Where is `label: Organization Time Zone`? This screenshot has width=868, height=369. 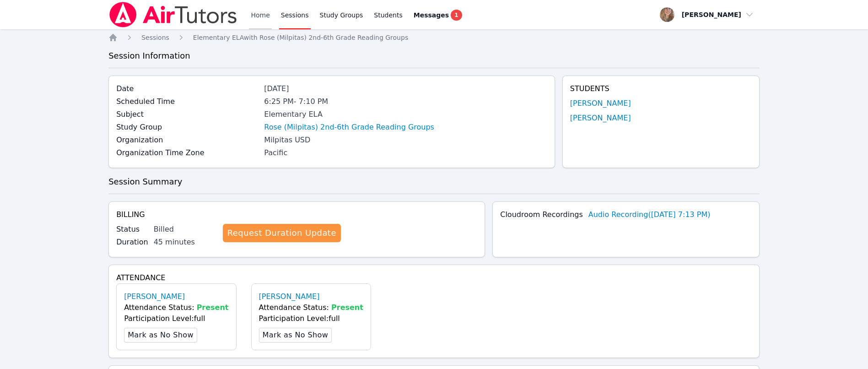 label: Organization Time Zone is located at coordinates (187, 153).